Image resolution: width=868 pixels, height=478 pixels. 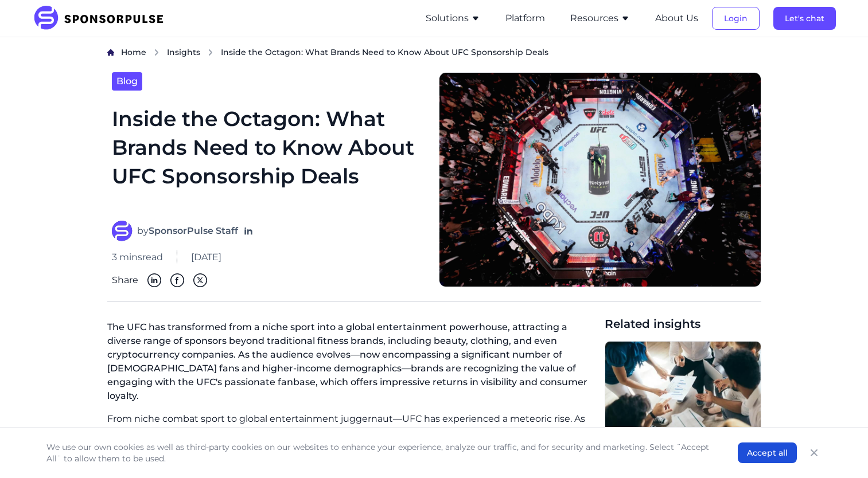 What do you see at coordinates (804, 18) in the screenshot?
I see `button: Let's chat` at bounding box center [804, 18].